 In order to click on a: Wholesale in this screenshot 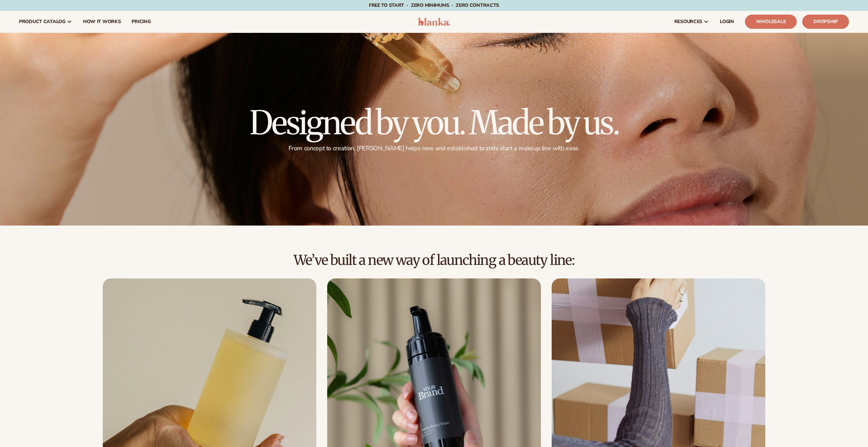, I will do `click(771, 21)`.